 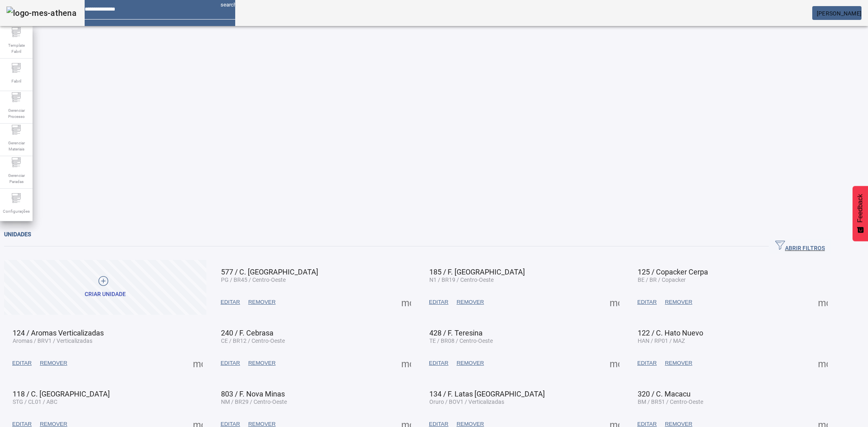 I want to click on span: STG / CL01 / ABC, so click(x=35, y=402).